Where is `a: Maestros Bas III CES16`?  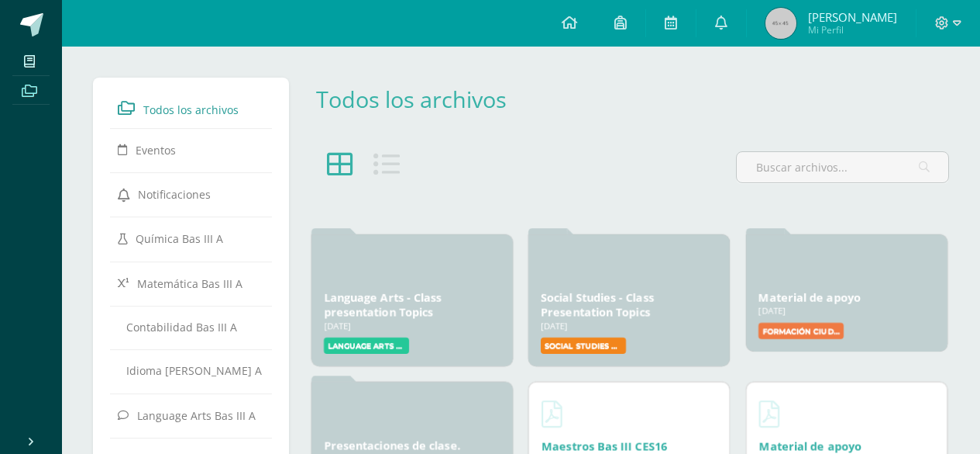 a: Maestros Bas III CES16 is located at coordinates (605, 445).